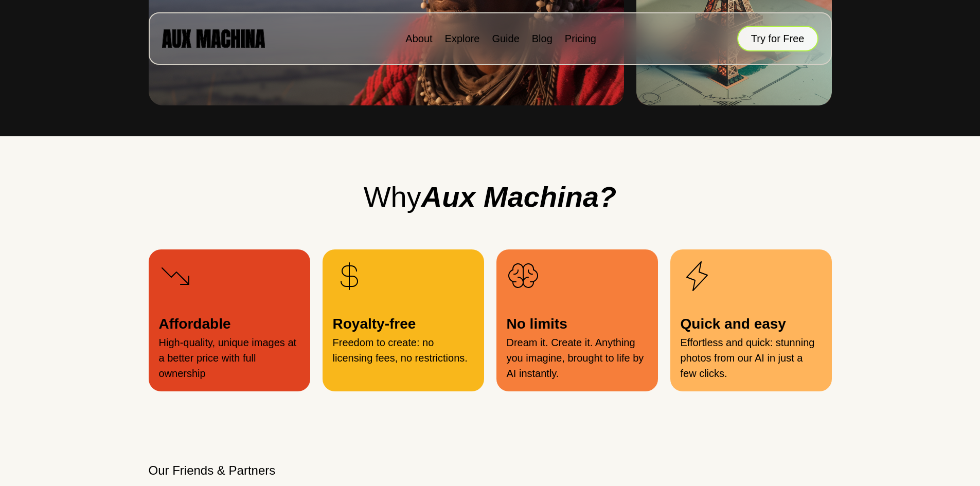  I want to click on i: Aux Machina?, so click(519, 196).